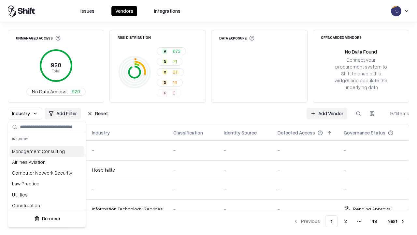  Describe the element at coordinates (47, 194) in the screenshot. I see `div: Utilities` at that location.